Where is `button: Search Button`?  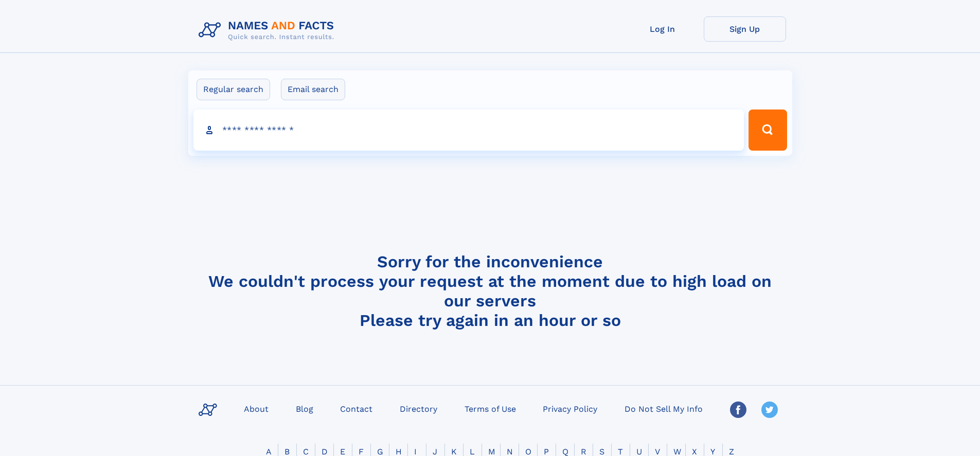 button: Search Button is located at coordinates (768, 130).